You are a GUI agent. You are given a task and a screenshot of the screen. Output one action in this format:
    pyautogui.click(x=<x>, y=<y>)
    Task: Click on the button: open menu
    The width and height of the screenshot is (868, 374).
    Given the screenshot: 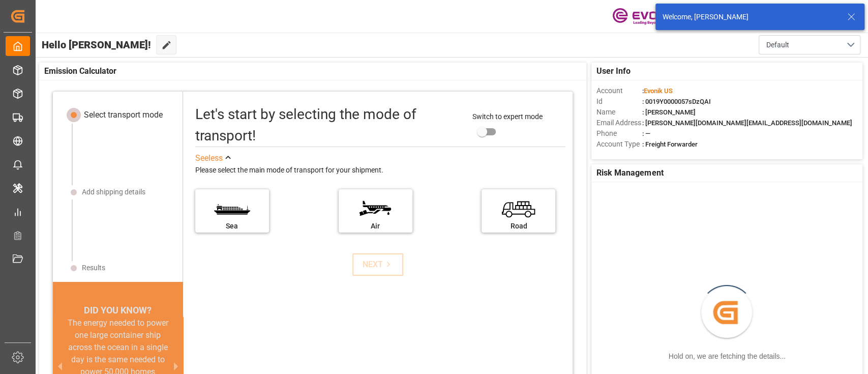 What is the action you would take?
    pyautogui.click(x=809, y=44)
    